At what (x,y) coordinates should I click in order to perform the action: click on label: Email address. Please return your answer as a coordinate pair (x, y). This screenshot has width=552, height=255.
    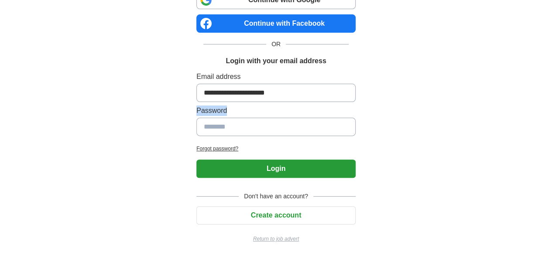
    Looking at the image, I should click on (276, 77).